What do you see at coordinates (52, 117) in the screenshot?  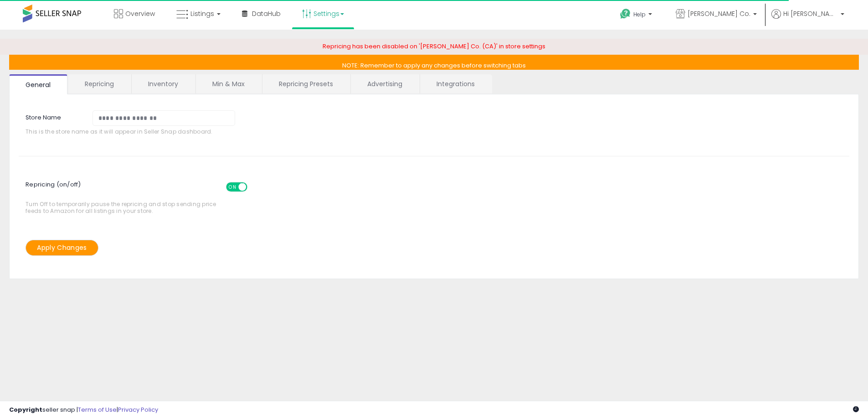 I see `label: Store Name` at bounding box center [52, 117].